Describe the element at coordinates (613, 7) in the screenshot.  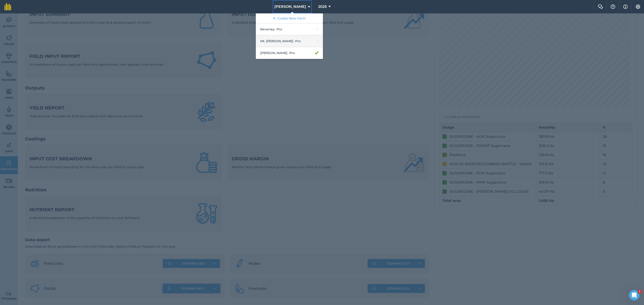
I see `img: A question mark icon` at that location.